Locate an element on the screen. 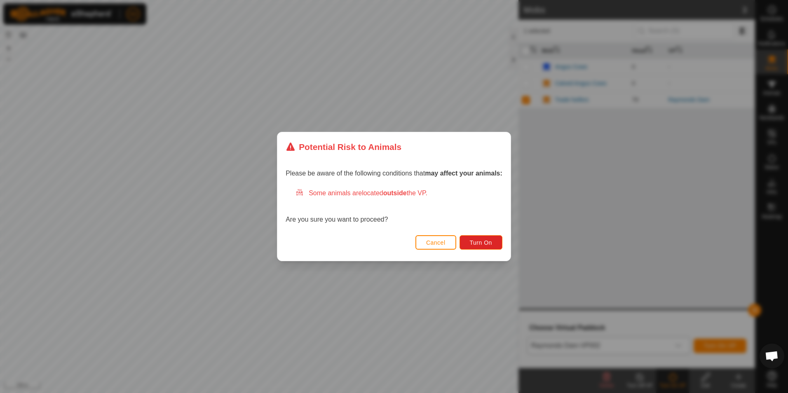  strong: may affect your animals: is located at coordinates (463, 173).